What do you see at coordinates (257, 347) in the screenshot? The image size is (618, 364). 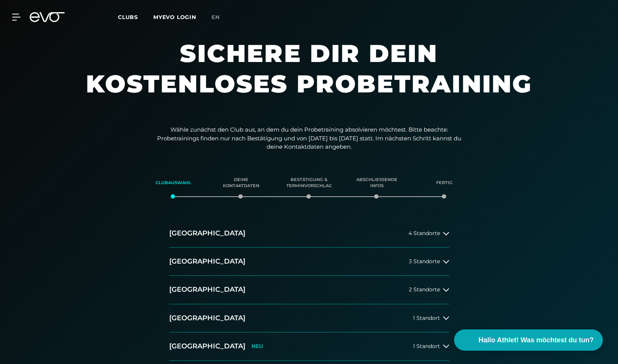 I see `p: NEU` at bounding box center [257, 347].